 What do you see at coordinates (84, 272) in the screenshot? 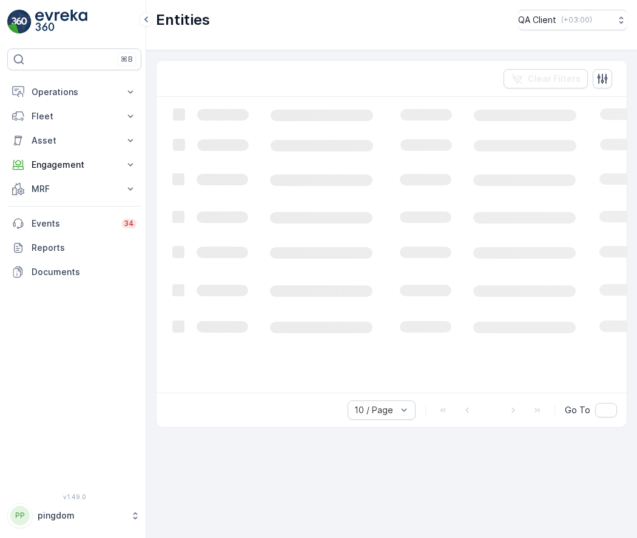
I see `p: Documents` at bounding box center [84, 272].